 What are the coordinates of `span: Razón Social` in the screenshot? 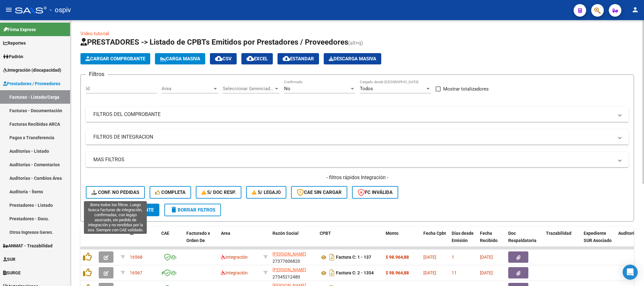 It's located at (286, 233).